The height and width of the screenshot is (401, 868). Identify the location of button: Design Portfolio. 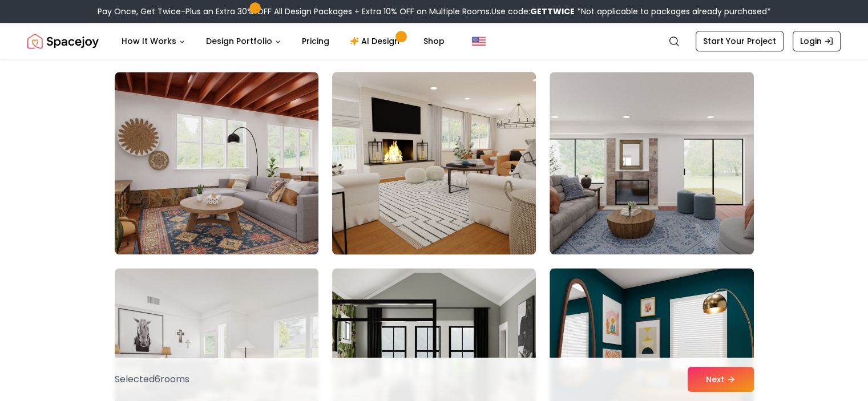
(243, 41).